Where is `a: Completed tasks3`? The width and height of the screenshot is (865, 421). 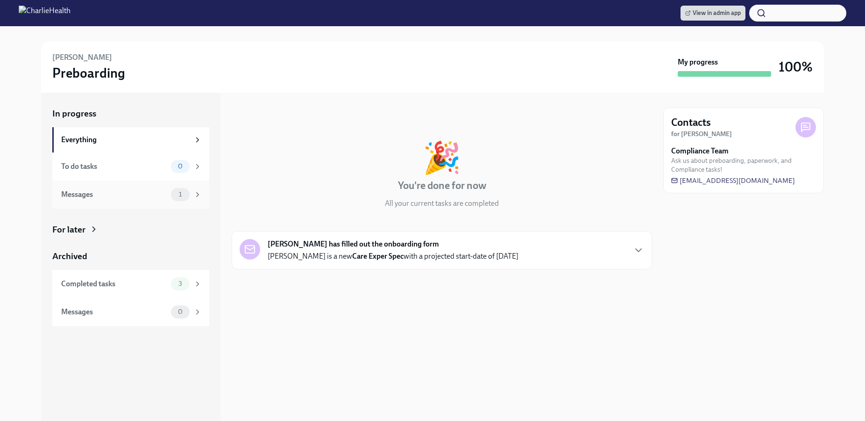
a: Completed tasks3 is located at coordinates (131, 284).